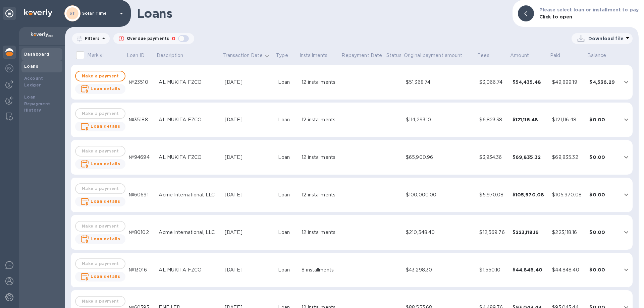 This screenshot has width=644, height=308. What do you see at coordinates (174, 39) in the screenshot?
I see `p: 0` at bounding box center [174, 39].